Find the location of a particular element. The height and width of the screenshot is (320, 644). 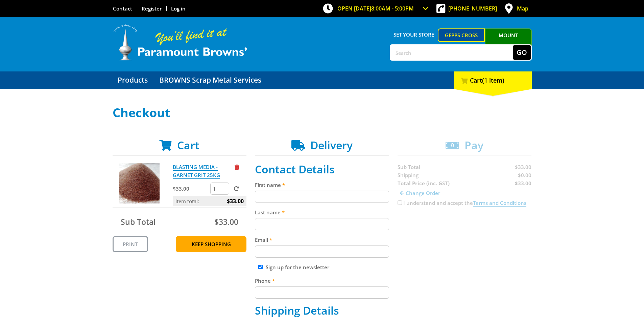

label: Email is located at coordinates (322, 240).